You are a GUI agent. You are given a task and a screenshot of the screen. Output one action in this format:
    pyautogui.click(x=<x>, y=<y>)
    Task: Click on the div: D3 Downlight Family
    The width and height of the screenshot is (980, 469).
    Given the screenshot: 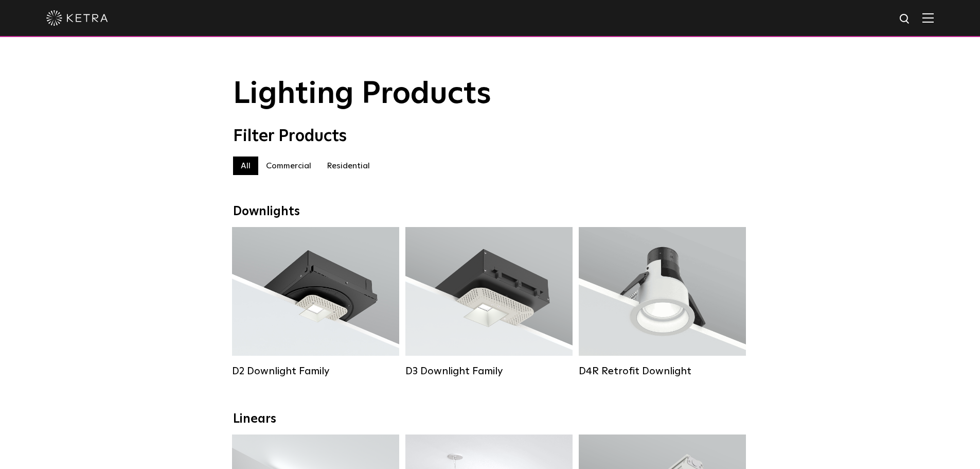 What is the action you would take?
    pyautogui.click(x=489, y=371)
    